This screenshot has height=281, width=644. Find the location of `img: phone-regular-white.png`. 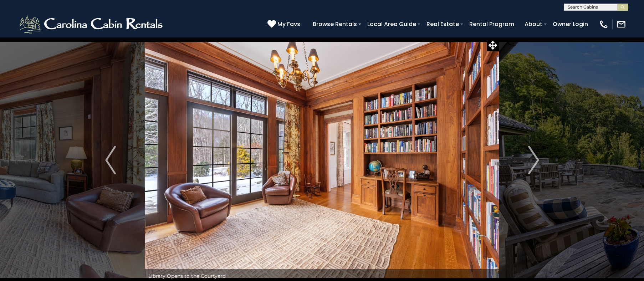

img: phone-regular-white.png is located at coordinates (604, 24).